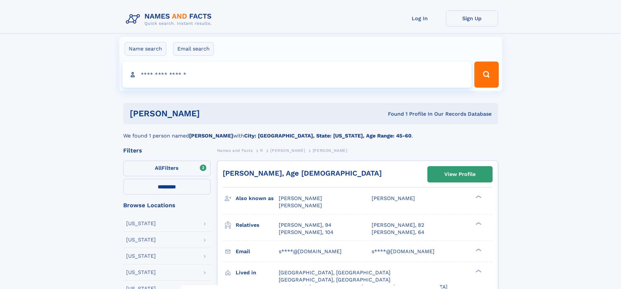 Image resolution: width=621 pixels, height=289 pixels. Describe the element at coordinates (393, 114) in the screenshot. I see `div: Found 1 Profile In Our Records Database` at that location.